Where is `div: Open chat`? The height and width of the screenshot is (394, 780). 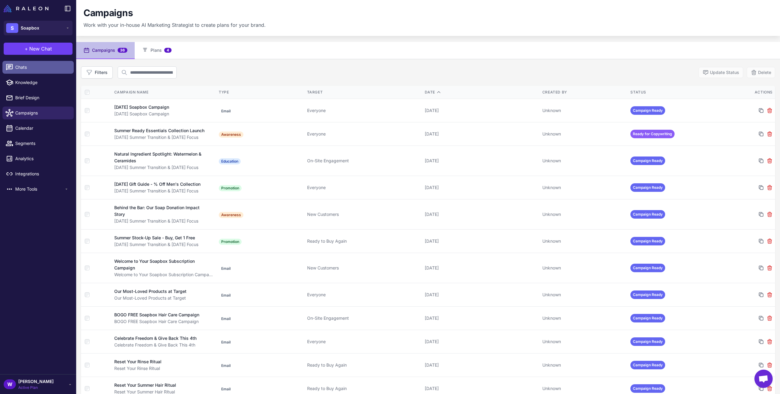
div: Open chat is located at coordinates (764, 379).